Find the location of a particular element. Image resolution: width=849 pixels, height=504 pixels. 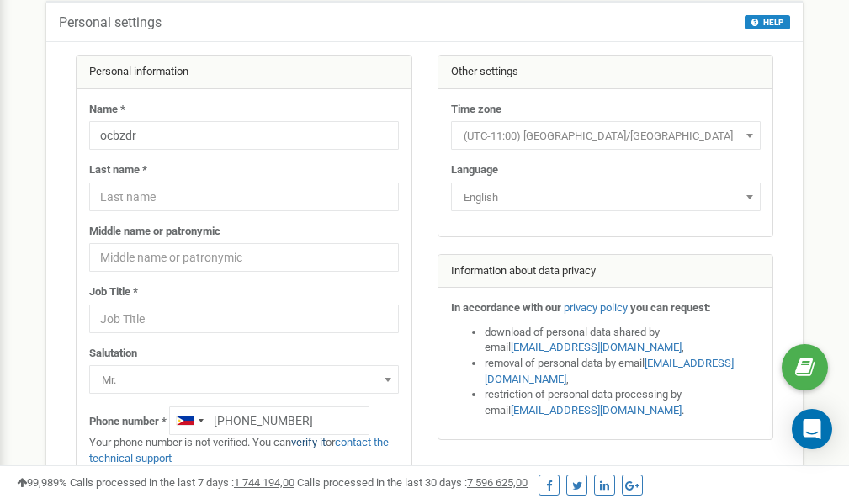

input: Last name is located at coordinates (245, 197).